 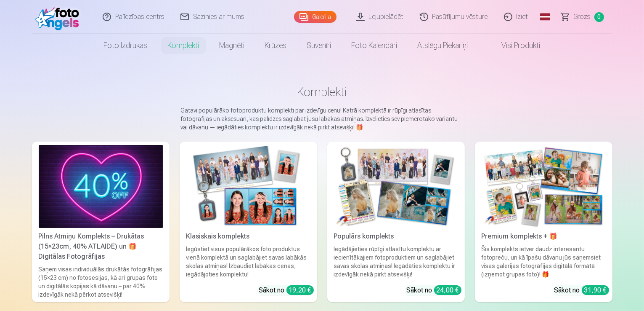 What do you see at coordinates (100, 247) in the screenshot?
I see `div: Pilns Atmiņu Komplekts – Drukātas (15×23cm, 40% ATLAIDE) un 🎁 Digitālas Fotogrāfijas` at bounding box center [100, 247].